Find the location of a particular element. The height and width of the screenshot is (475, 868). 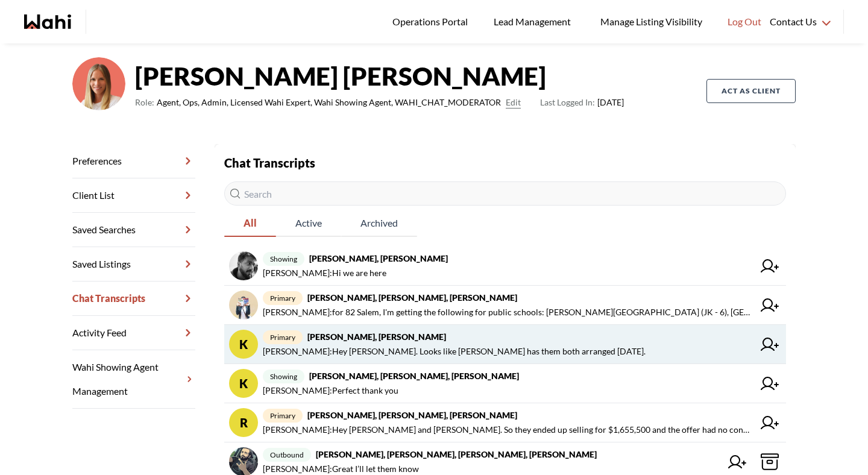

a: Wahi Showing Agent Management is located at coordinates (134, 379).